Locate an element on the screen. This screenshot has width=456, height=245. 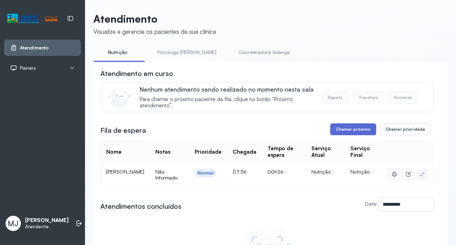
div: Serviço Final is located at coordinates (364, 152).